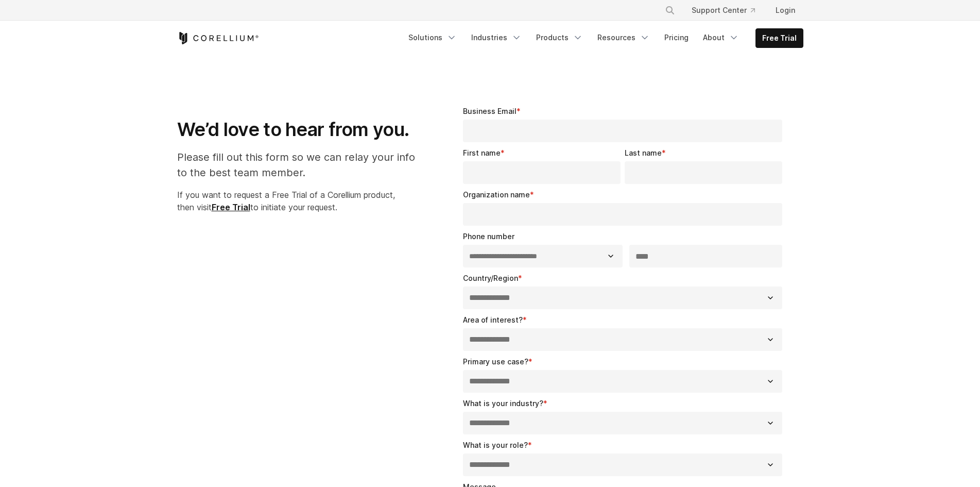 The image size is (980, 487). What do you see at coordinates (231, 207) in the screenshot?
I see `strong: Free Trial` at bounding box center [231, 207].